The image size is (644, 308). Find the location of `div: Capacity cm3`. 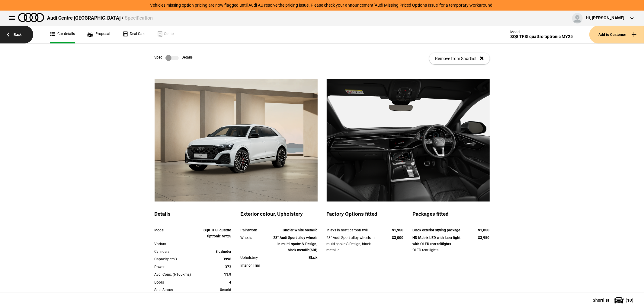

div: Capacity cm3 is located at coordinates (178, 259).